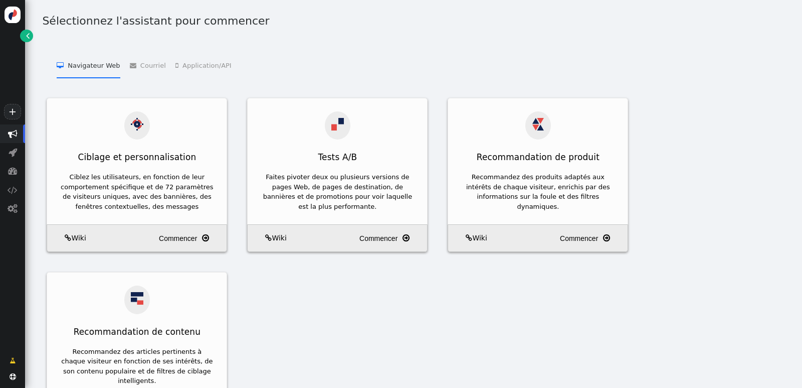 Image resolution: width=802 pixels, height=388 pixels. Describe the element at coordinates (13, 15) in the screenshot. I see `img: logo-icon.svg` at that location.